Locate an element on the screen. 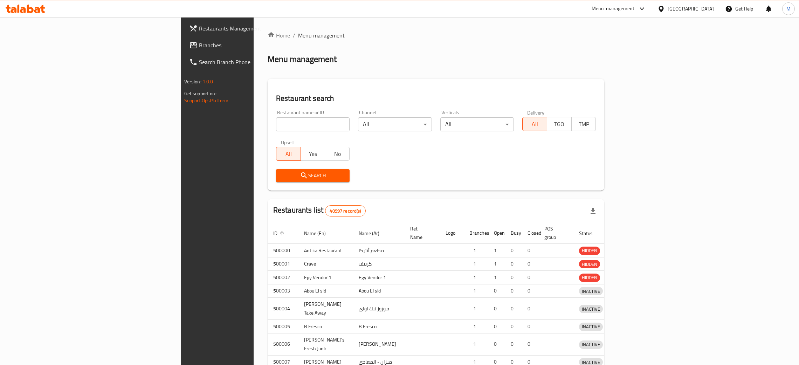 The width and height of the screenshot is (799, 365). span: Version: is located at coordinates (193, 82).